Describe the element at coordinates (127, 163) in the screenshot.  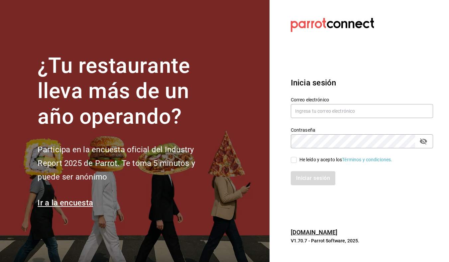
I see `h2: Participa en la encuesta oficial del Industry Report 2025 de Parrot. Te toma 5 minutos y puede se...` at that location.